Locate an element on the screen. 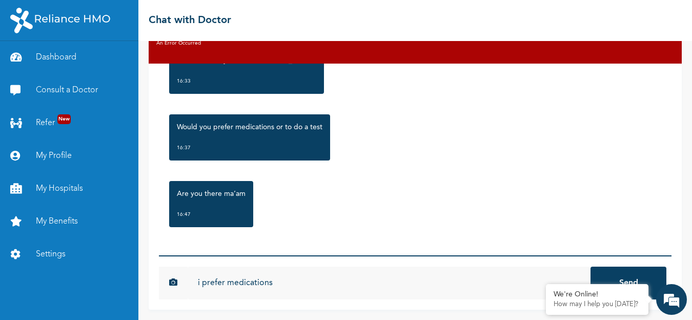 This screenshot has width=692, height=320. h2: Chat with Doctor is located at coordinates (190, 21).